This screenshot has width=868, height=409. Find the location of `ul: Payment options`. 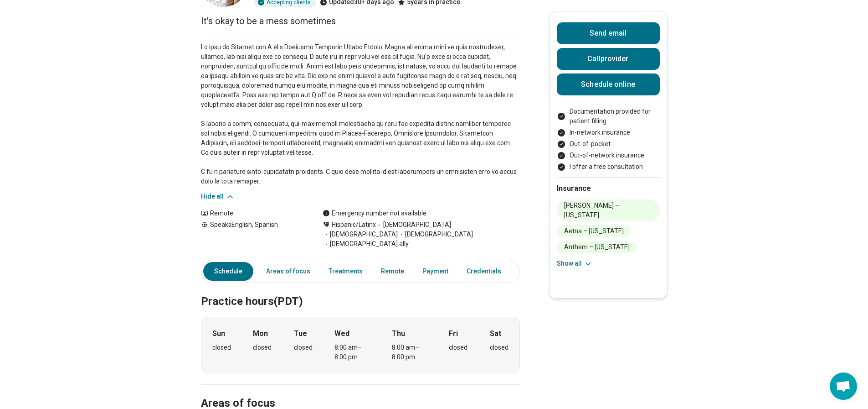

ul: Payment options is located at coordinates (608, 139).